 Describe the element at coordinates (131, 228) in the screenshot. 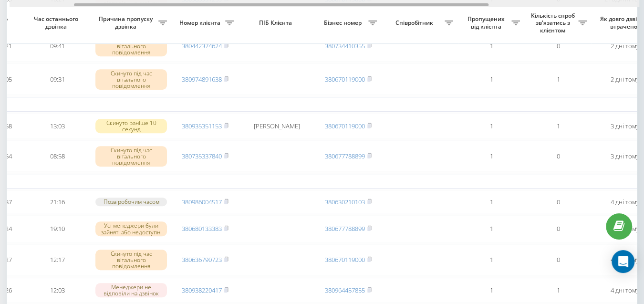

I see `div: Усі менеджери були зайняті або недоступні` at that location.